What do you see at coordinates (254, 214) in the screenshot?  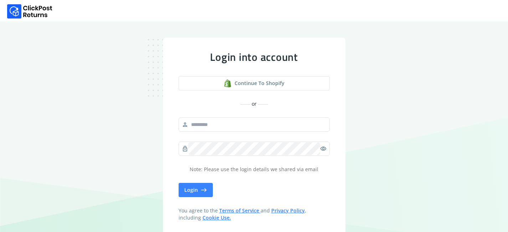 I see `span: You agree to the and , including` at bounding box center [254, 214].